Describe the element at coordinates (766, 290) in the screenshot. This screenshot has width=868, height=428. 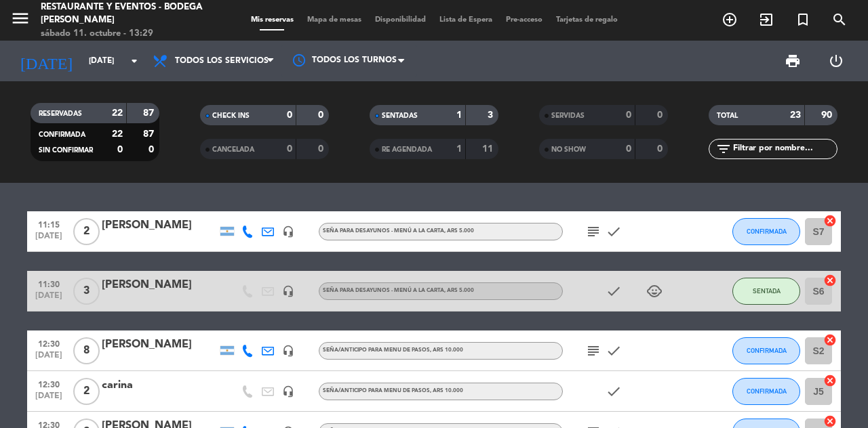
I see `span: SENTADA` at that location.